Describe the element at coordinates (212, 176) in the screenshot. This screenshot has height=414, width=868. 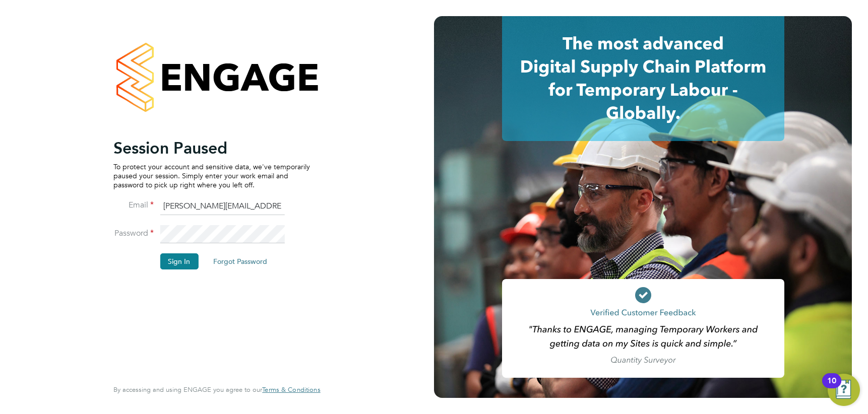
I see `p: To protect your account and sensitive data, we've temporarily paused your session. Simply enter y...` at that location.